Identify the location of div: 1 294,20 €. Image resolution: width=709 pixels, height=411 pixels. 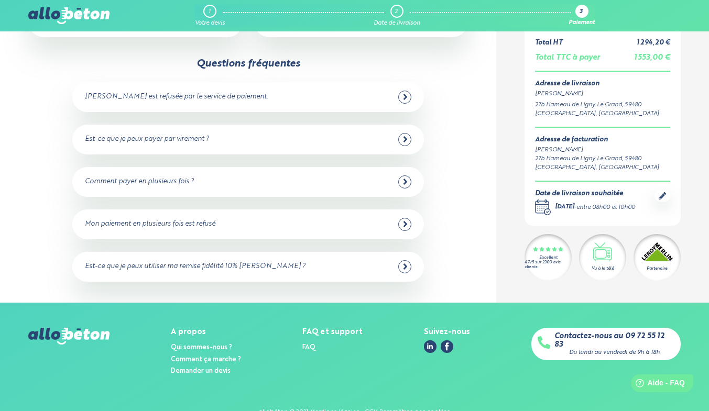
(653, 43).